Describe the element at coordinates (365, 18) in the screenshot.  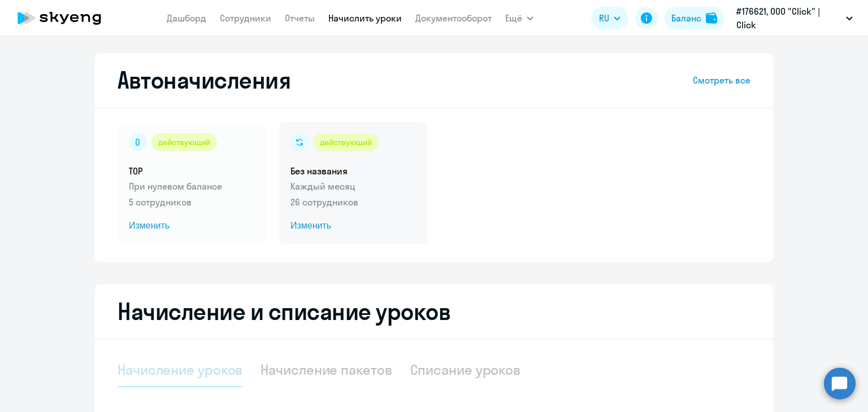
I see `a: Начислить уроки` at that location.